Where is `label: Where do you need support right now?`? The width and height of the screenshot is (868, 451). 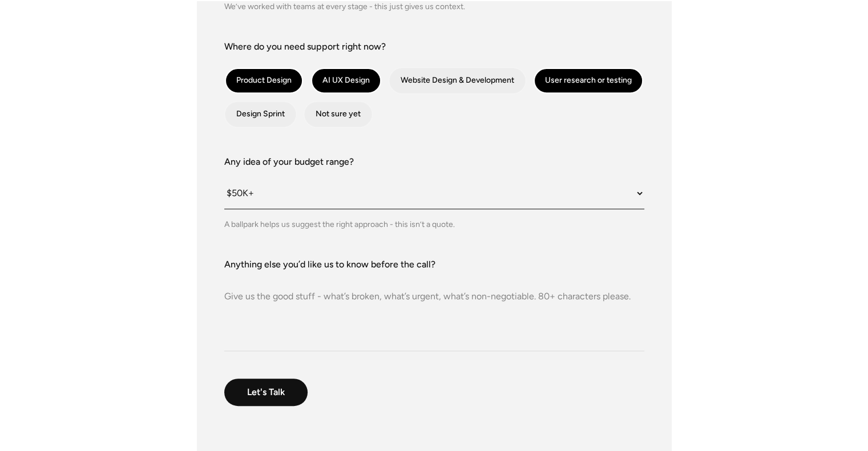 label: Where do you need support right now? is located at coordinates (435, 47).